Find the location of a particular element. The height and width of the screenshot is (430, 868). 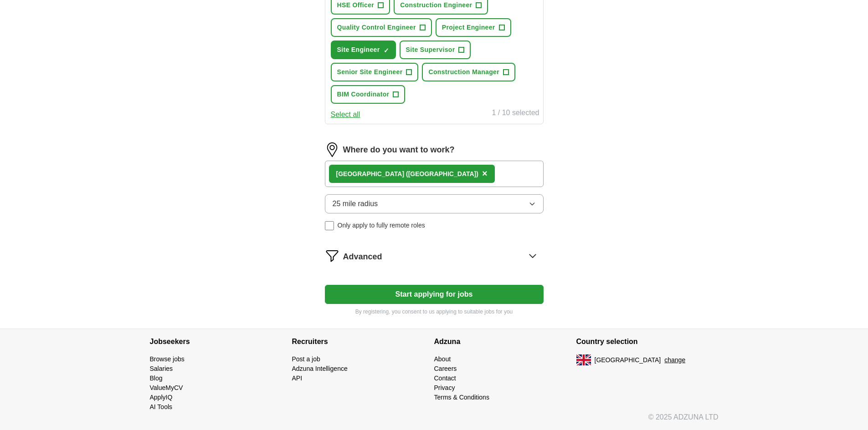

h4: Country selection is located at coordinates (647, 342).